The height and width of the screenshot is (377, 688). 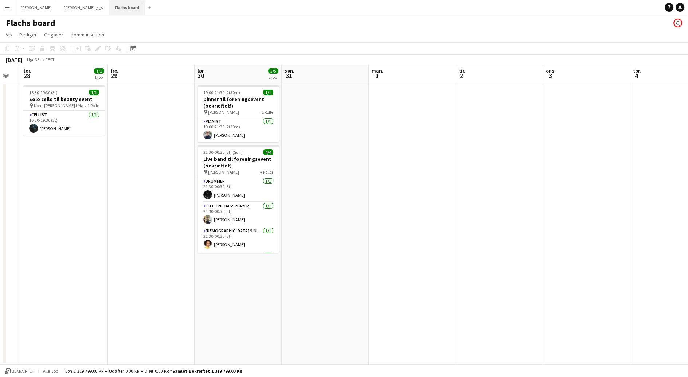 What do you see at coordinates (31, 23) in the screenshot?
I see `h1: Flachs board` at bounding box center [31, 23].